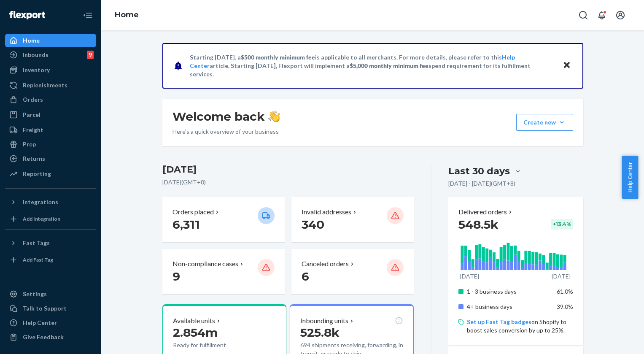  What do you see at coordinates (50, 219) in the screenshot?
I see `a: Add Integration` at bounding box center [50, 219].